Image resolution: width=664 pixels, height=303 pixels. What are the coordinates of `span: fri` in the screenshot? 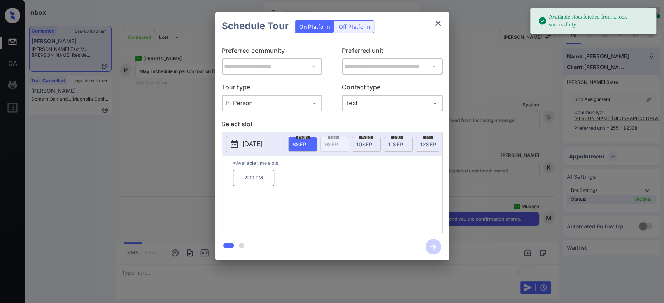 It's located at (428, 137).